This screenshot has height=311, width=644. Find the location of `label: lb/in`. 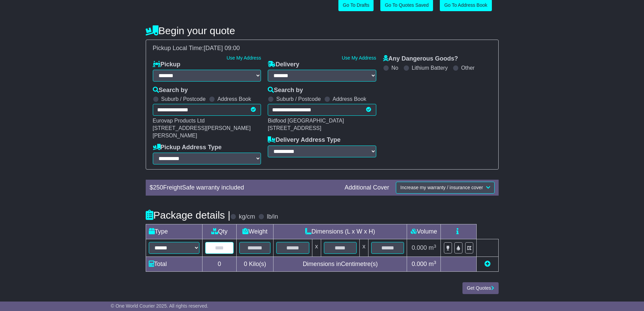

label: lb/in is located at coordinates (272, 217).